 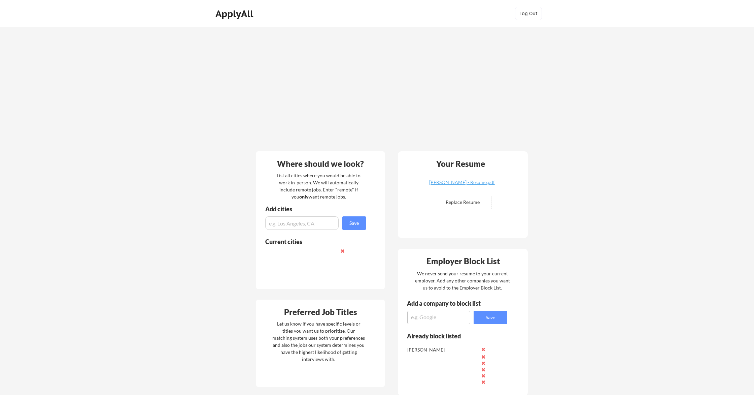 What do you see at coordinates (304, 196) in the screenshot?
I see `strong: only` at bounding box center [304, 196].